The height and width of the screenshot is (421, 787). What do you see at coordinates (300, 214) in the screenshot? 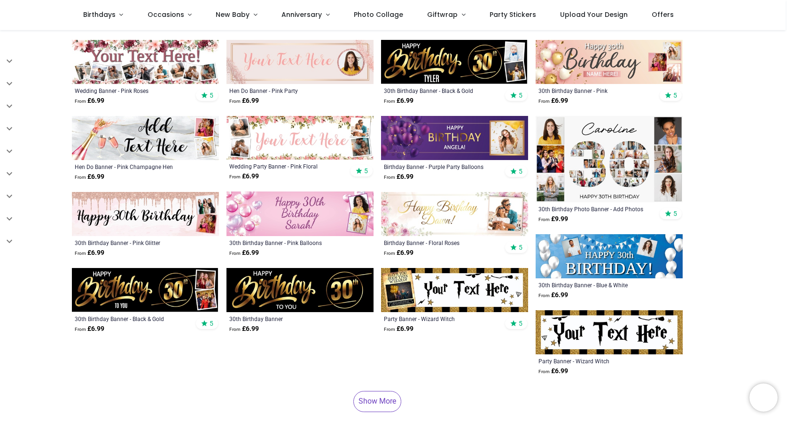
I see `img: Happy 30th Birthday Banner - Pink Balloons - 2 Photo Upload` at bounding box center [300, 214].